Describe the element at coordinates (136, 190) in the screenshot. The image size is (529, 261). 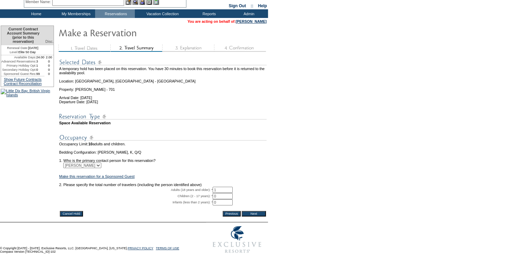
I see `td: Adults (18 years and older): *` at that location.